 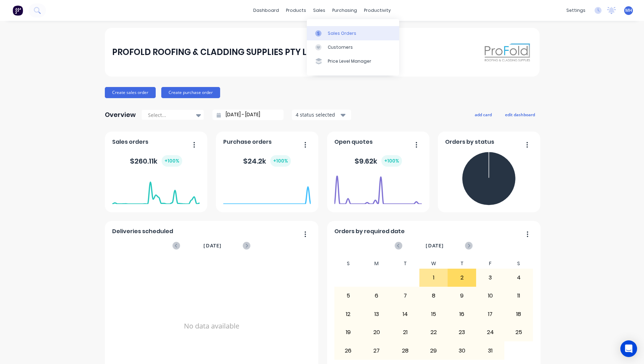 What do you see at coordinates (491, 264) in the screenshot?
I see `div: F` at bounding box center [491, 264].